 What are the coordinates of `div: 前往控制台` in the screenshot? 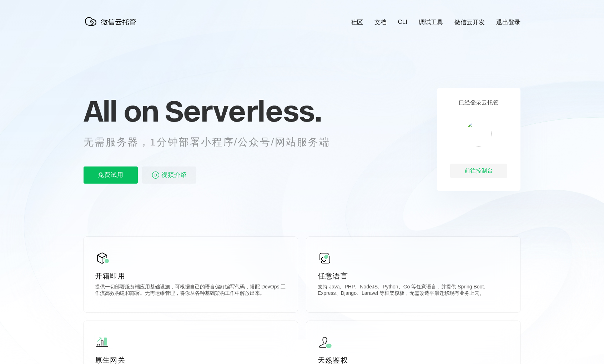 It's located at (478, 171).